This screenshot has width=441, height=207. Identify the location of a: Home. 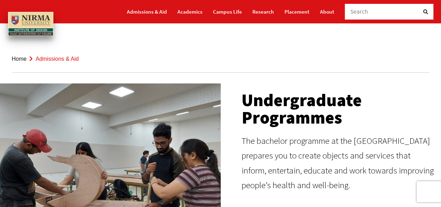
(19, 59).